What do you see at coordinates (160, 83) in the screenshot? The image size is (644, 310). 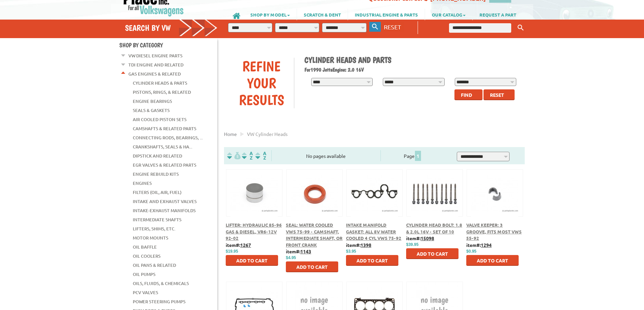 I see `a: Cylinder Heads & Parts` at bounding box center [160, 83].